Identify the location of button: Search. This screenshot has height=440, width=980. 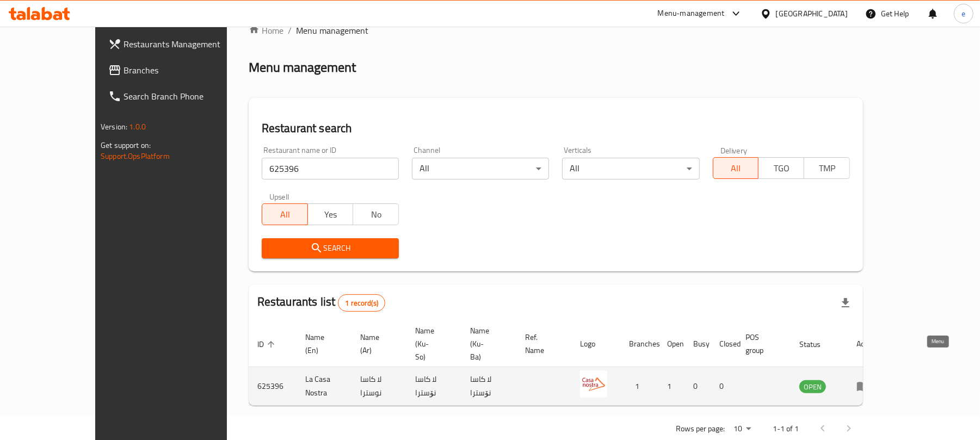
(330, 248).